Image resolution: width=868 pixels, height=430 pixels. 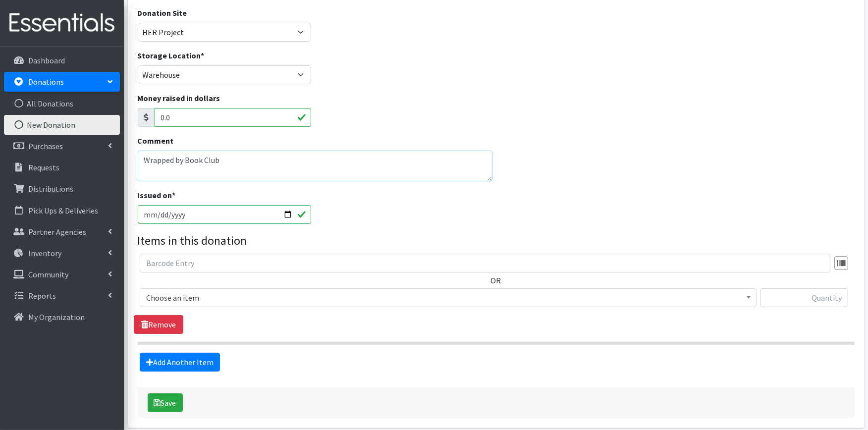 I want to click on p: Distributions, so click(x=51, y=189).